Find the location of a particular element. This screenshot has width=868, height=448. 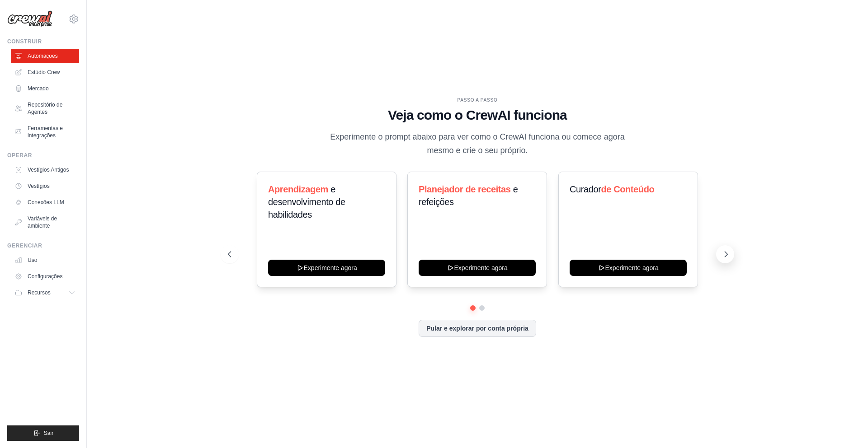

font: Vestígios Antigos is located at coordinates (48, 170).